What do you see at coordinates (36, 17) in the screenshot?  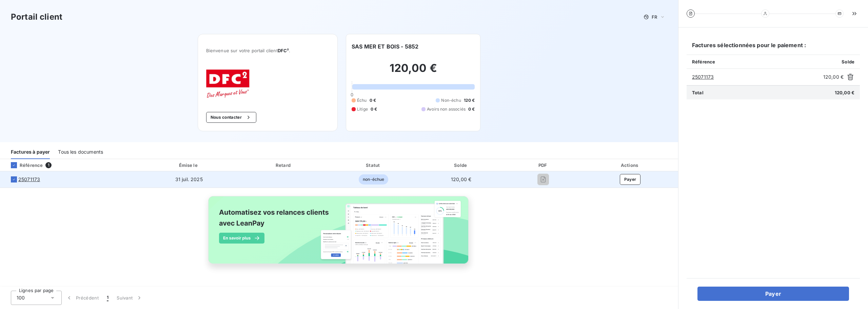 I see `h3: Portail client` at bounding box center [36, 17].